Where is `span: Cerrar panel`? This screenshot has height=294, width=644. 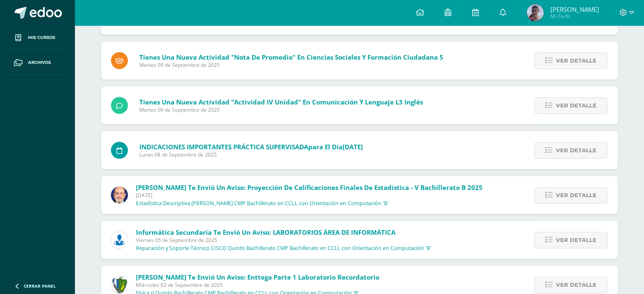
span: Cerrar panel is located at coordinates (40, 285).